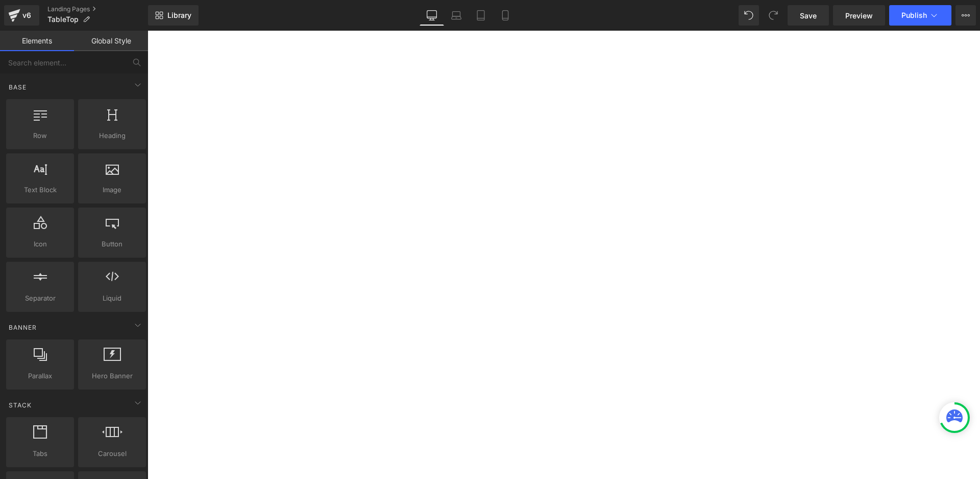 This screenshot has height=479, width=980. What do you see at coordinates (481, 16) in the screenshot?
I see `a: Tablet` at bounding box center [481, 16].